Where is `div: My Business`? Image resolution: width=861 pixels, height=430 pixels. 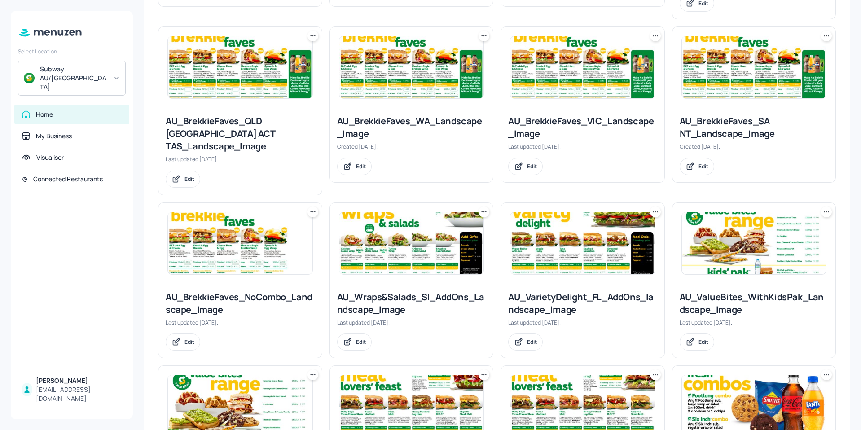
div: My Business is located at coordinates (54, 136).